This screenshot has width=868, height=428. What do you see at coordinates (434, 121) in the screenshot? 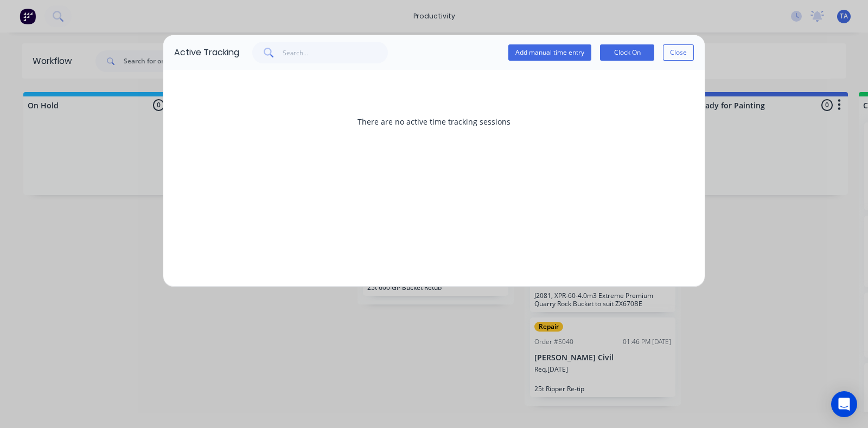
I see `div: There are no active time tracking sessions` at bounding box center [434, 121].